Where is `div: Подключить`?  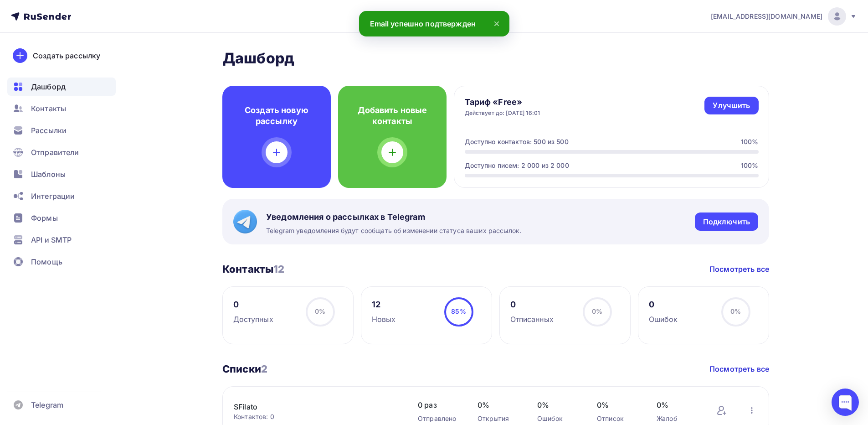 div: Подключить is located at coordinates (727, 222).